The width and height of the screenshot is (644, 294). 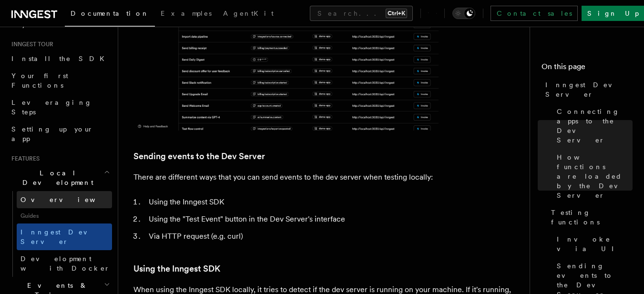 I want to click on span: AgentKit, so click(x=249, y=14).